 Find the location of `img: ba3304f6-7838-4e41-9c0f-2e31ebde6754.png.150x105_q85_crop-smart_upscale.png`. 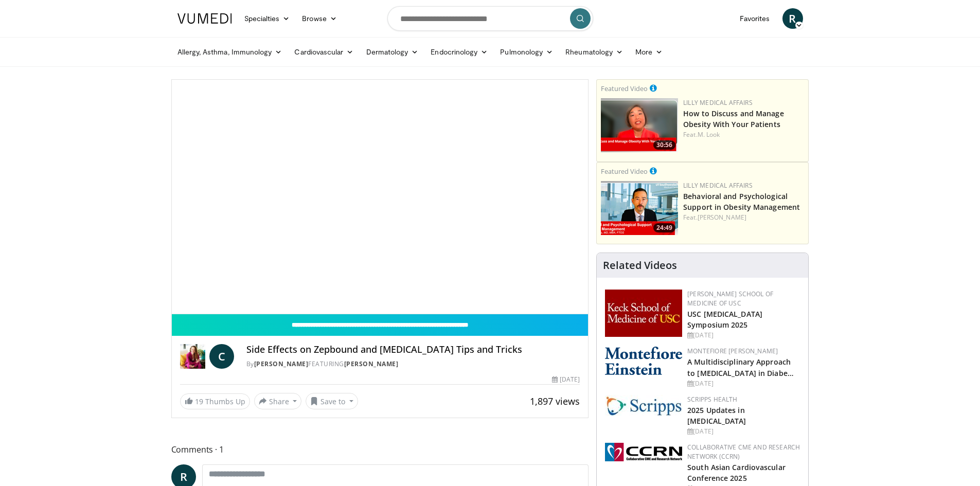

img: ba3304f6-7838-4e41-9c0f-2e31ebde6754.png.150x105_q85_crop-smart_upscale.png is located at coordinates (640, 208).